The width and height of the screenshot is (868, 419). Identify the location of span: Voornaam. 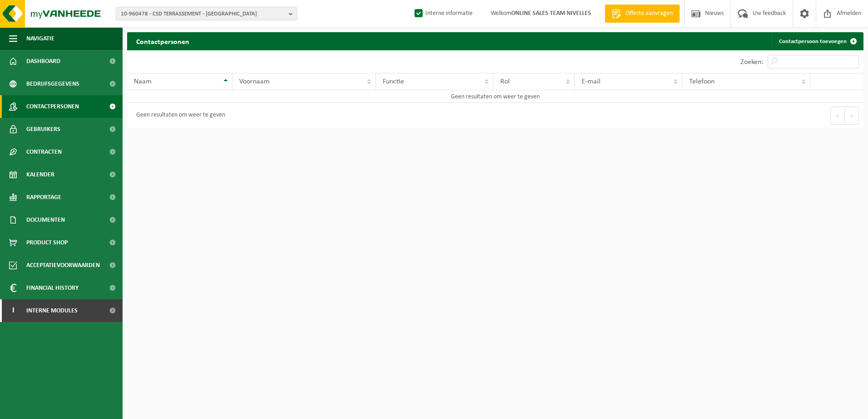
(254, 82).